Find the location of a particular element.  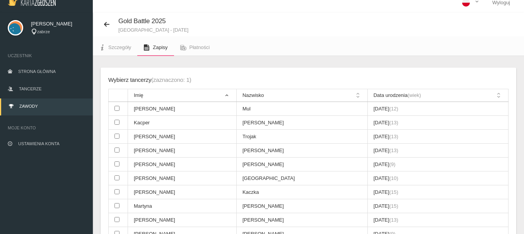

img: svg is located at coordinates (15, 28).